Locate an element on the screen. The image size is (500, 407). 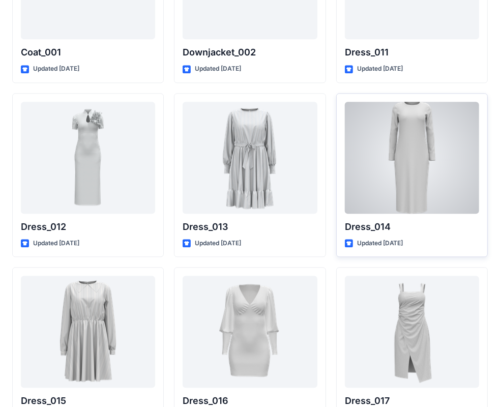
p: Dress_012 is located at coordinates (88, 227).